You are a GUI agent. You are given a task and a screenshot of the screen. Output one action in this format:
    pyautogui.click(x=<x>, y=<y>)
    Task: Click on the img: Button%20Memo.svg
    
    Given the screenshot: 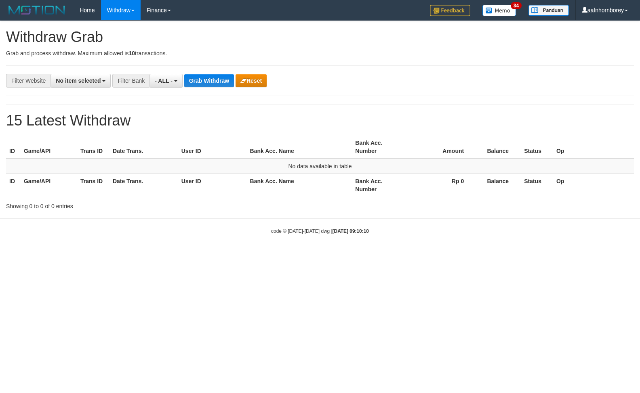 What is the action you would take?
    pyautogui.click(x=499, y=10)
    